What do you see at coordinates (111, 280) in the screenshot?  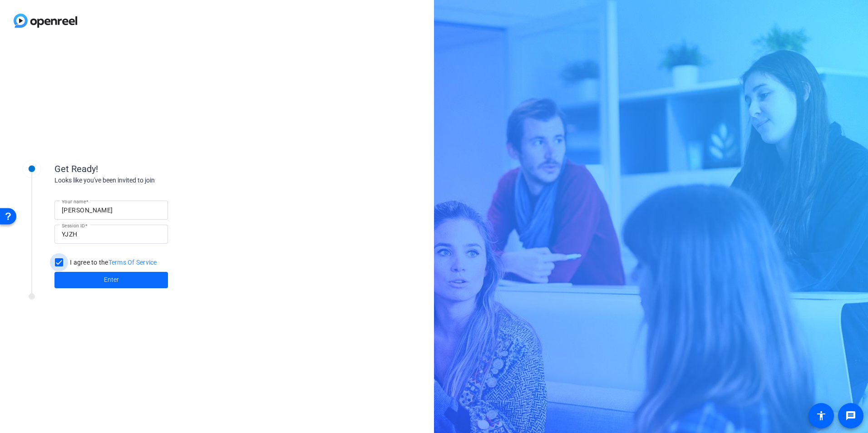 I see `span: Enter` at bounding box center [111, 280].